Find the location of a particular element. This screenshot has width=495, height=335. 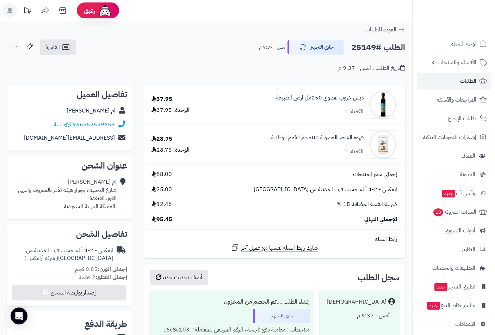

a: المراجعات والأسئلة is located at coordinates (454, 100).